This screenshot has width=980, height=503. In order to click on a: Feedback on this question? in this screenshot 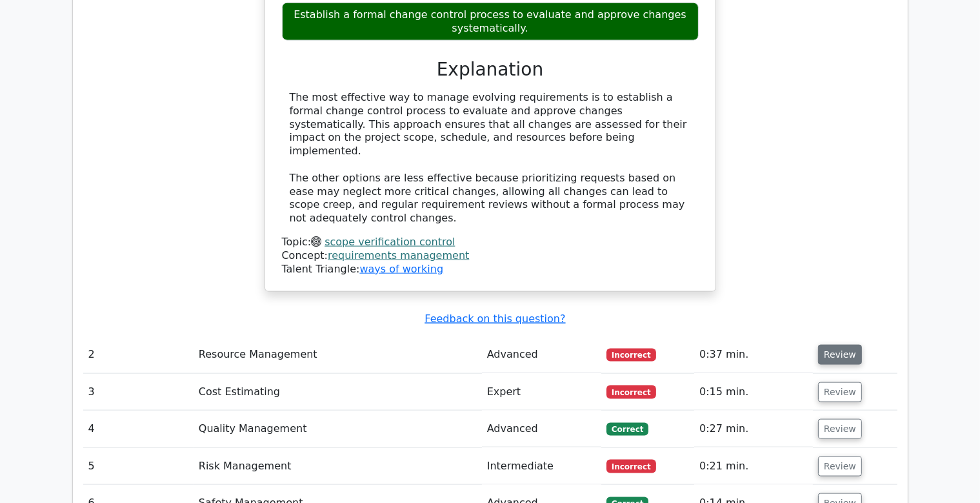, I will do `click(495, 318)`.